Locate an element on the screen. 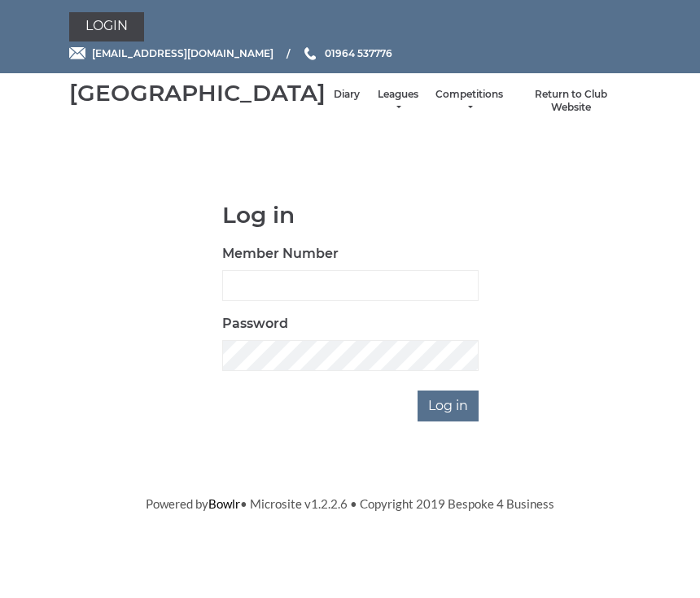 This screenshot has width=700, height=598. label: Member Number is located at coordinates (280, 254).